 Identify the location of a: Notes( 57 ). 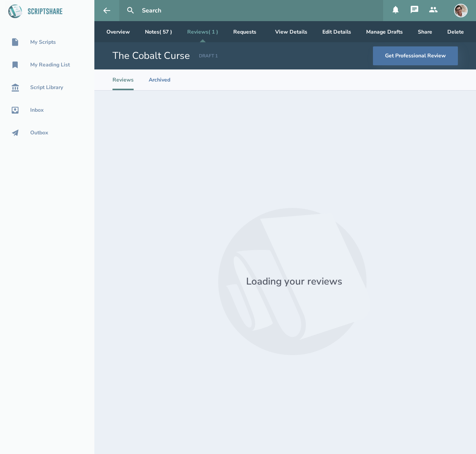
(158, 32).